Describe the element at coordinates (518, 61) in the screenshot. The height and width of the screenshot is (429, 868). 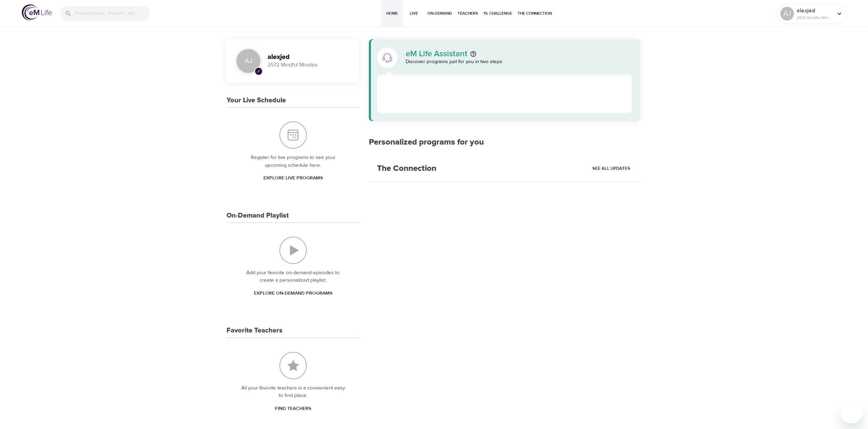
I see `p: Discover programs just for you in two steps` at that location.